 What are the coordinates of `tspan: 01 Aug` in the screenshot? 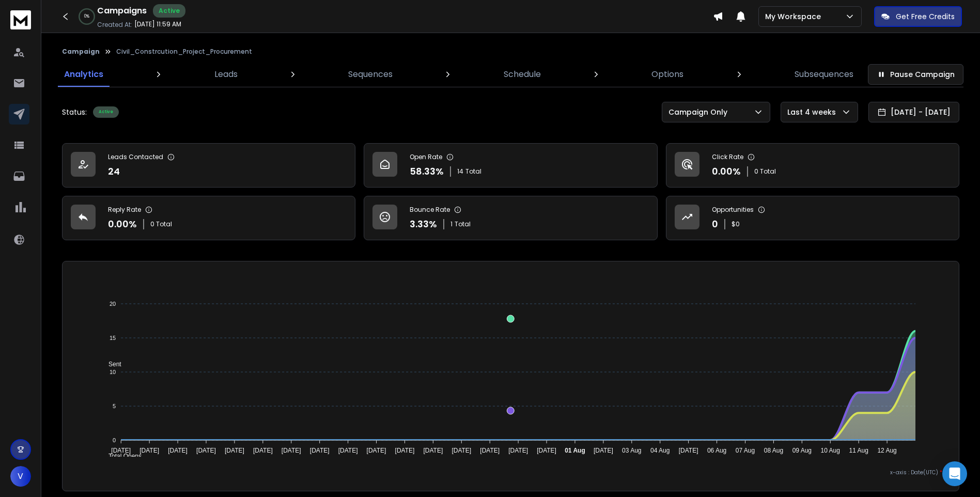 It's located at (575, 450).